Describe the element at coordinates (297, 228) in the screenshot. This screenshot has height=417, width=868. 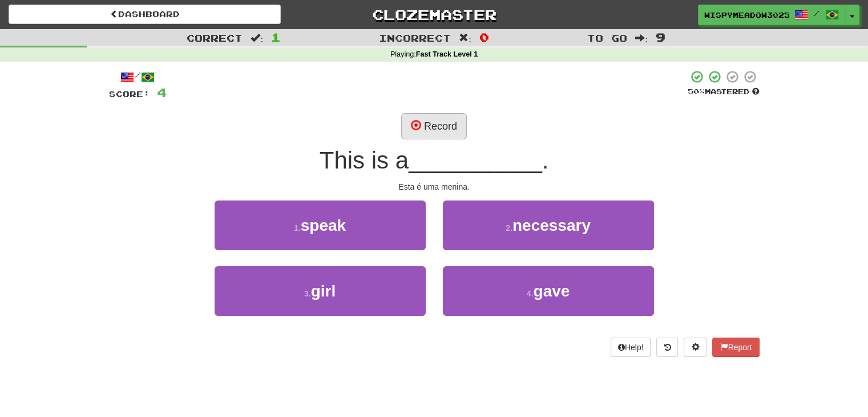
I see `small: 1 .` at that location.